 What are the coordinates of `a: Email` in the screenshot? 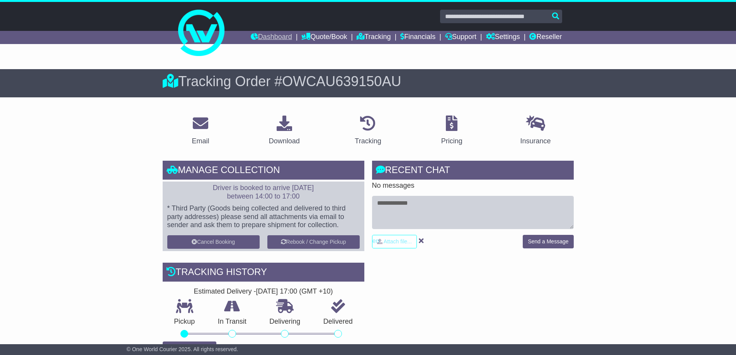 It's located at (200, 131).